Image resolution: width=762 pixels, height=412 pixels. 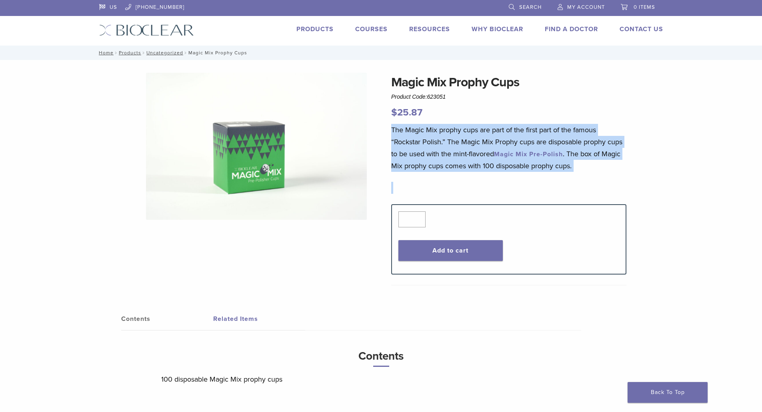 What do you see at coordinates (436, 97) in the screenshot?
I see `span: 623051` at bounding box center [436, 97].